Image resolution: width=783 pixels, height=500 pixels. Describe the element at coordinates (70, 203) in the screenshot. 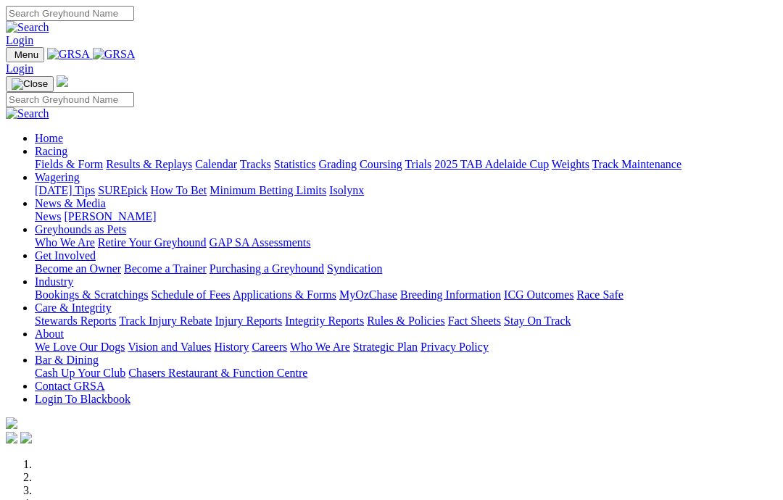

I see `a: News & Media` at that location.